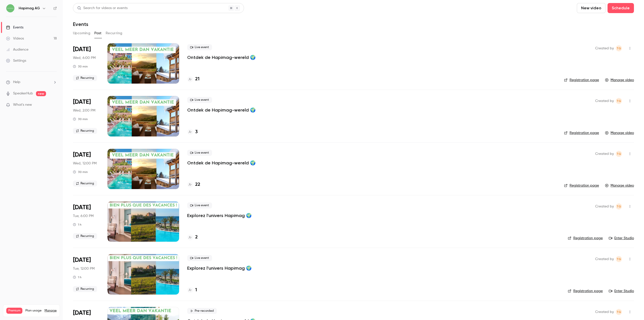  I want to click on h4: 1, so click(196, 290).